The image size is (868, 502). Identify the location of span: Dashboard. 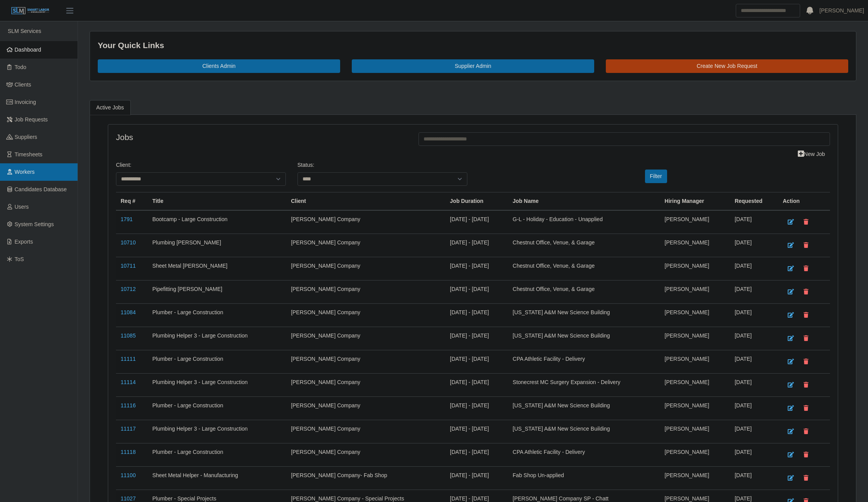
(28, 49).